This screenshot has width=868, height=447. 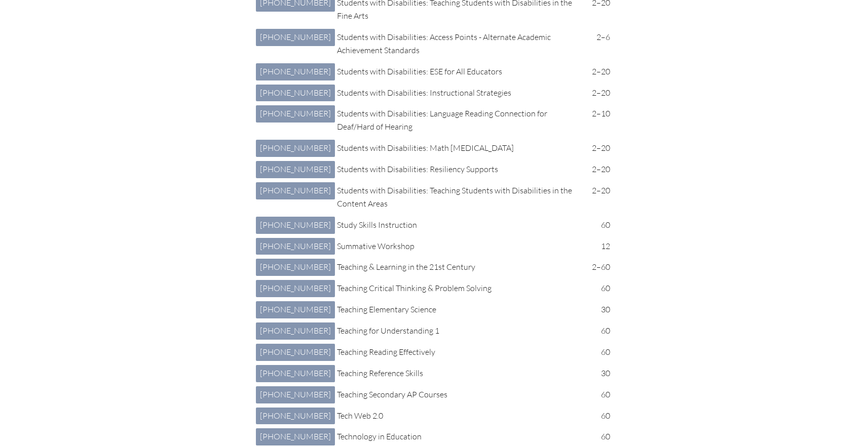 What do you see at coordinates (458, 310) in the screenshot?
I see `p: Teaching Elementary Science` at bounding box center [458, 310].